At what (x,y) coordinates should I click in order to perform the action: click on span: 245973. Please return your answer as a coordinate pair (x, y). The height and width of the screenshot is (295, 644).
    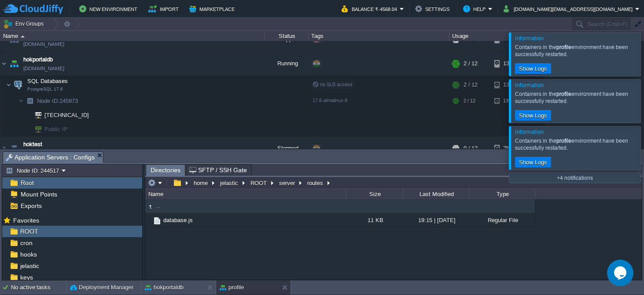
    Looking at the image, I should click on (58, 101).